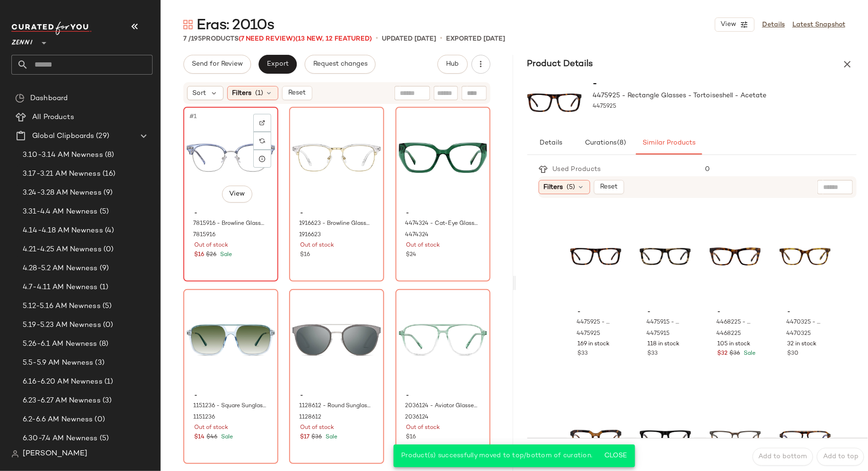 This screenshot has height=471, width=868. What do you see at coordinates (578, 169) in the screenshot?
I see `div: Used Products` at bounding box center [578, 169].